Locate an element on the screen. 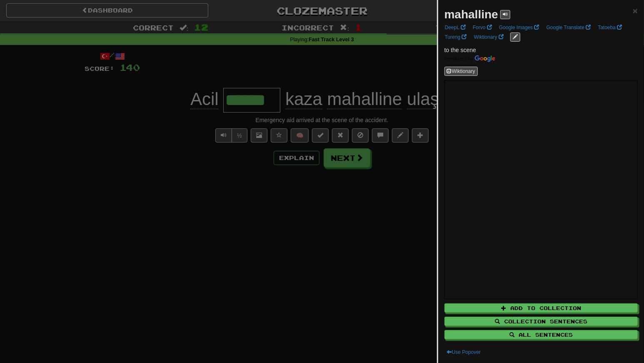 This screenshot has width=644, height=363. button: edit links is located at coordinates (515, 37).